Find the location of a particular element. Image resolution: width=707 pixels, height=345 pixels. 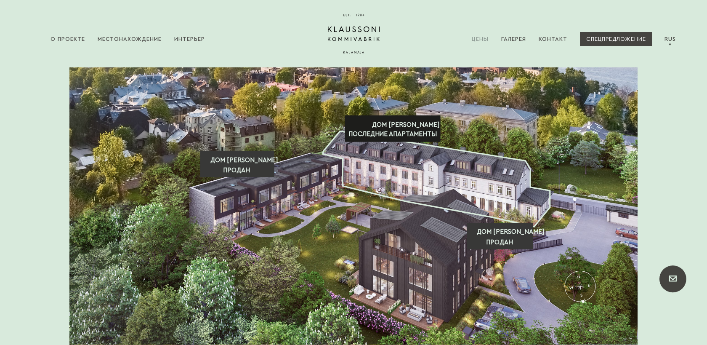

a: Цены is located at coordinates (487, 39).